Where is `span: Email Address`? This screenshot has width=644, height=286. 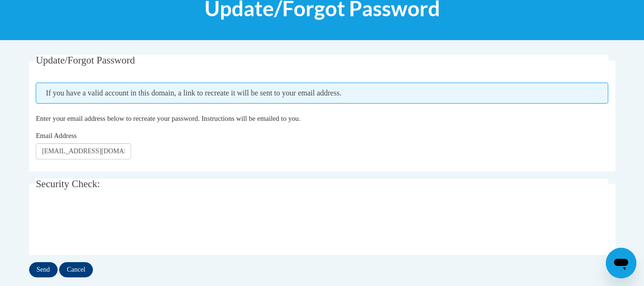
span: Email Address is located at coordinates (56, 136).